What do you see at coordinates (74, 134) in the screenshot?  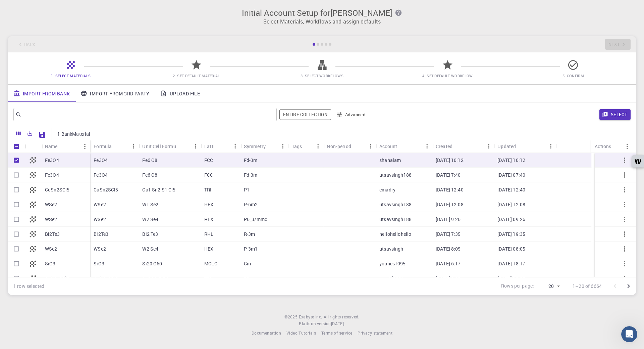 I see `p: 1 BankMaterial` at bounding box center [74, 134].